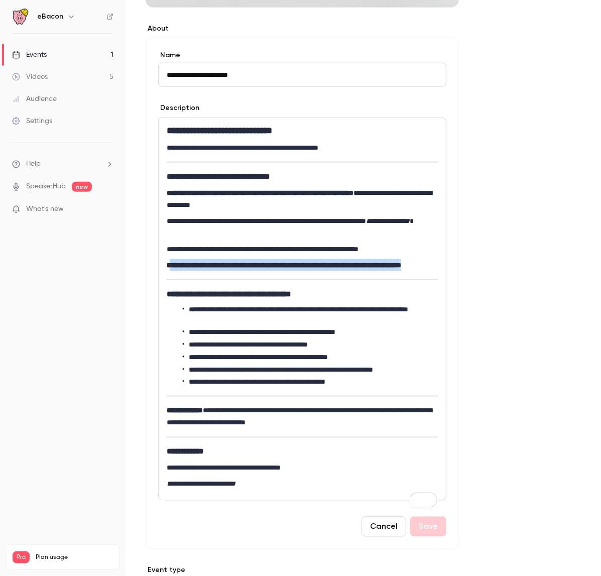 This screenshot has height=576, width=601. I want to click on p: Event type, so click(302, 571).